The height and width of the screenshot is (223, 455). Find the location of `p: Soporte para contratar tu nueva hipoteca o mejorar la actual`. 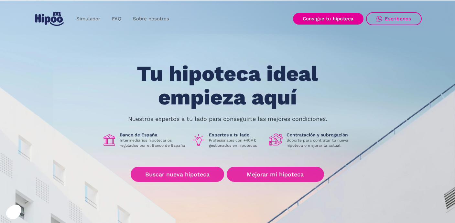

p: Soporte para contratar tu nueva hipoteca o mejorar la actual is located at coordinates (320, 143).